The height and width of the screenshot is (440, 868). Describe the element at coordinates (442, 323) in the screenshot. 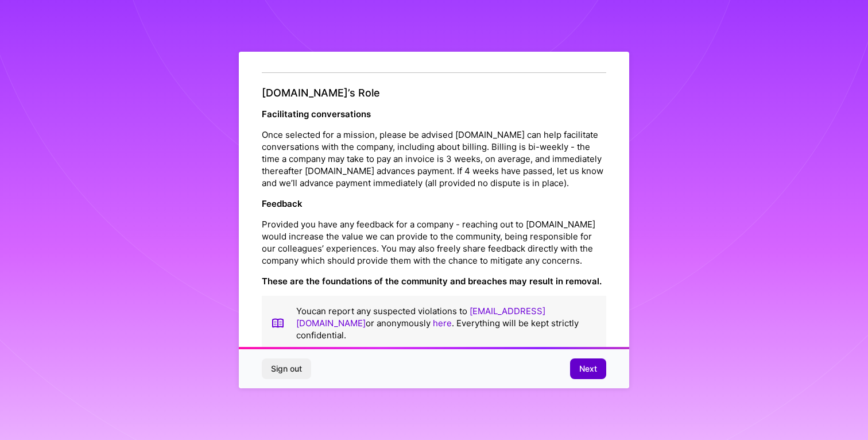

I see `a: here` at that location.